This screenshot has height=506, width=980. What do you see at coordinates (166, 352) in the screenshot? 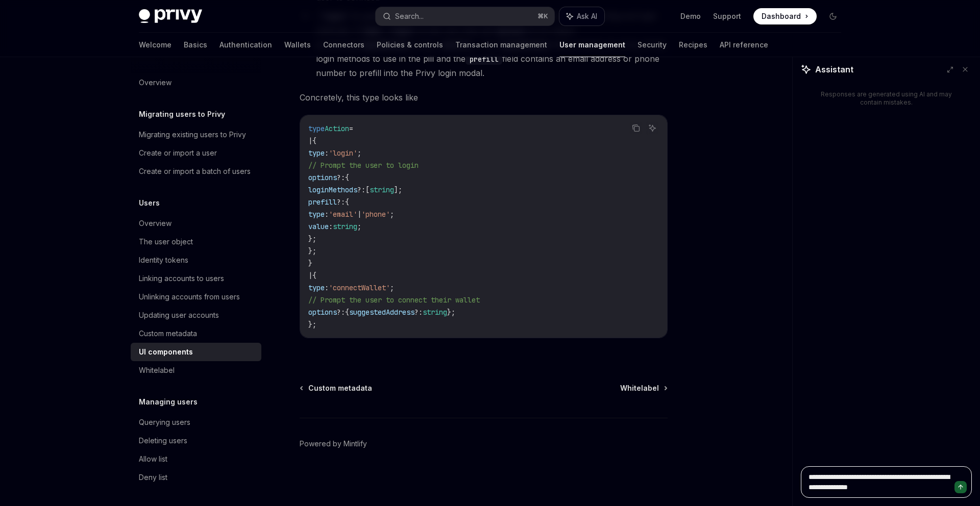
I see `div: UI components` at bounding box center [166, 352].